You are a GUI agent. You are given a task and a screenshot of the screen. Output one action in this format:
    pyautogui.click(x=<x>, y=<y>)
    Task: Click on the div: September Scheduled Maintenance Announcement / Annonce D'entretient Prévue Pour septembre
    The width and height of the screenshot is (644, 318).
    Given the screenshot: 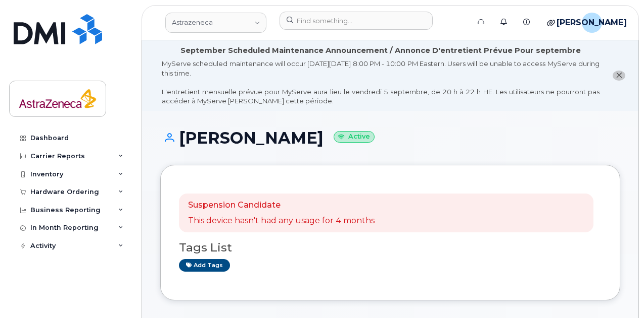 What is the action you would take?
    pyautogui.click(x=381, y=50)
    